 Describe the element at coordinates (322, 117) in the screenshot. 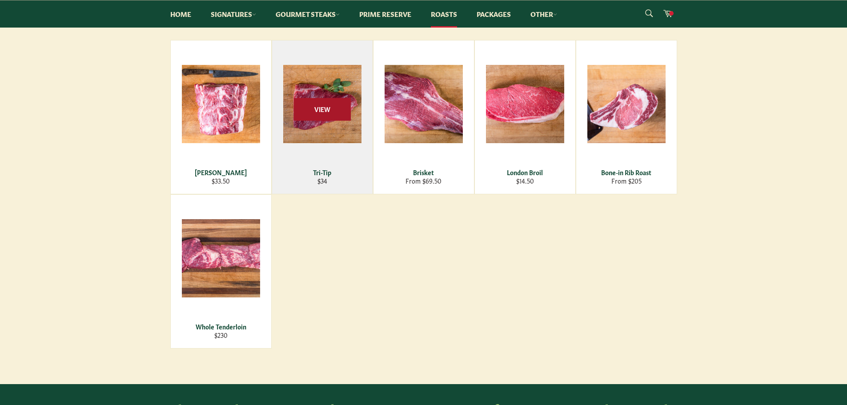

I see `a: Tri-Tip Tri-Tip $34 View` at that location.